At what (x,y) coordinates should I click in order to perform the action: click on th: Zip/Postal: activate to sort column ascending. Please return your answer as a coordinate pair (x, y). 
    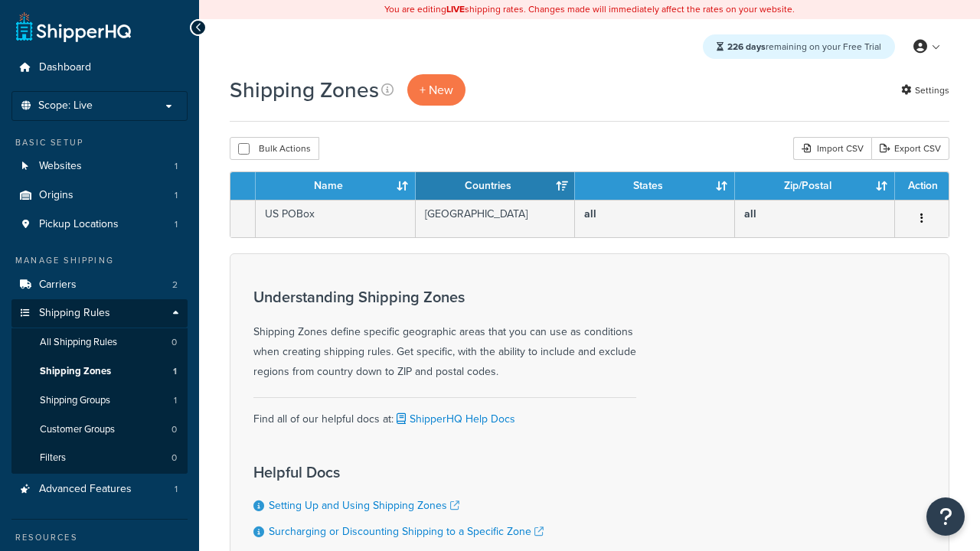
    Looking at the image, I should click on (815, 186).